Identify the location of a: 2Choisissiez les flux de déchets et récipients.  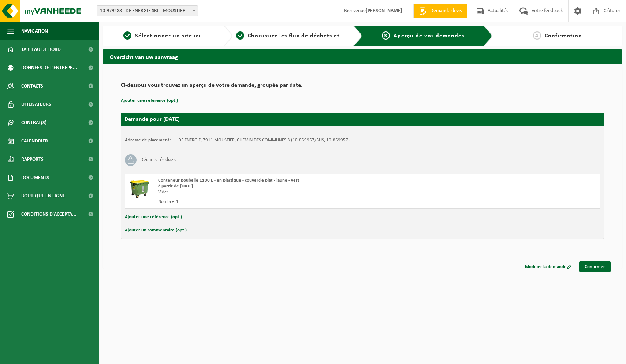
(292, 36).